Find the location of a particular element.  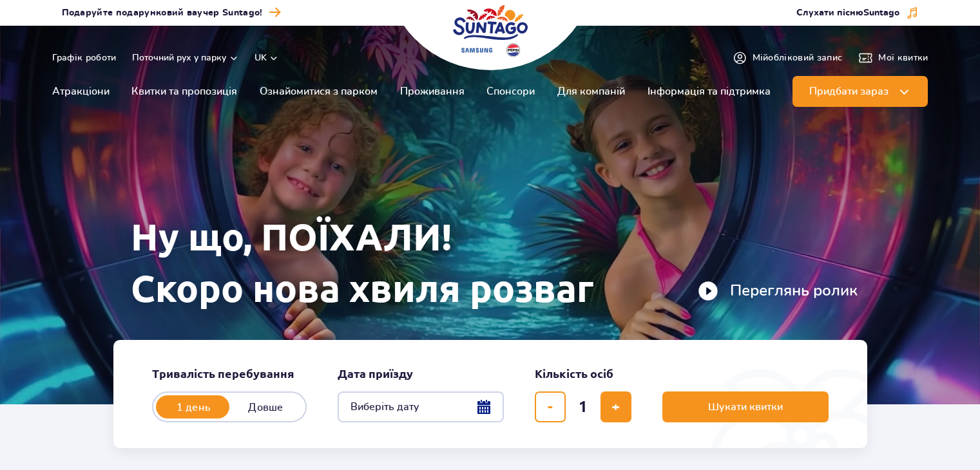

span: Мої квитки is located at coordinates (903, 58).